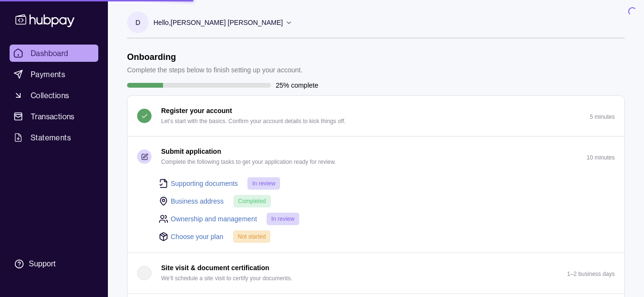 The image size is (644, 297). Describe the element at coordinates (197, 237) in the screenshot. I see `a: Choose your plan` at that location.